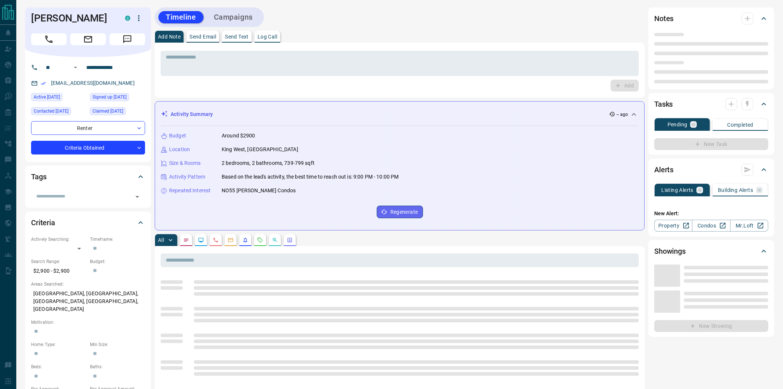  Describe the element at coordinates (275, 240) in the screenshot. I see `svg: Opportunities` at that location.